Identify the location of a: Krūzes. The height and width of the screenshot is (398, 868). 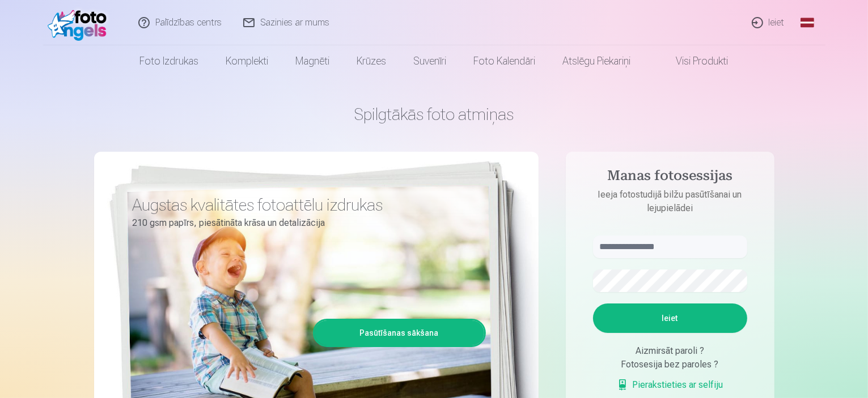
(372, 61).